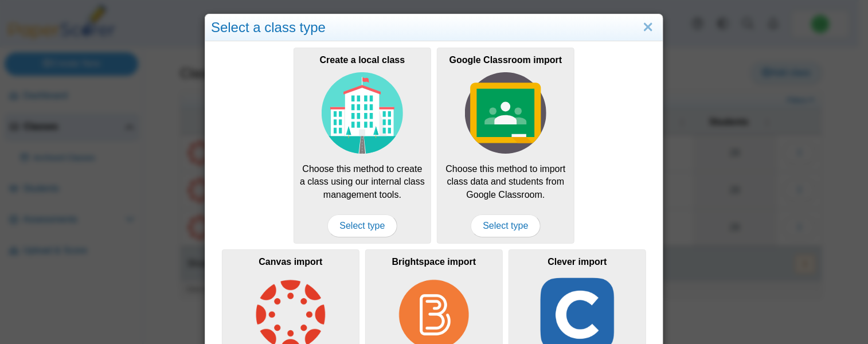  I want to click on a: Google Classroom import Choose this method to import class data and students from Google Classroo..., so click(505, 145).